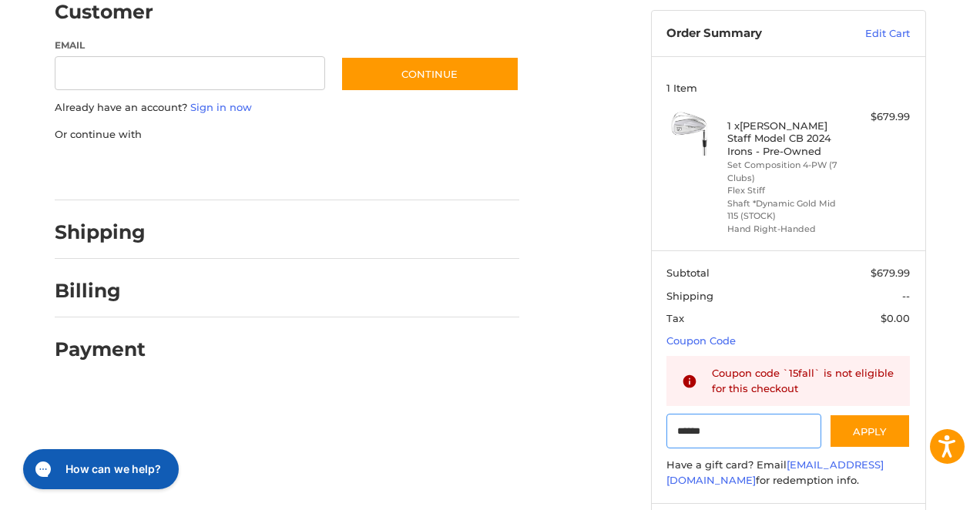  What do you see at coordinates (788, 472) in the screenshot?
I see `div: Have a gift card? Email for redemption info.` at bounding box center [788, 472].